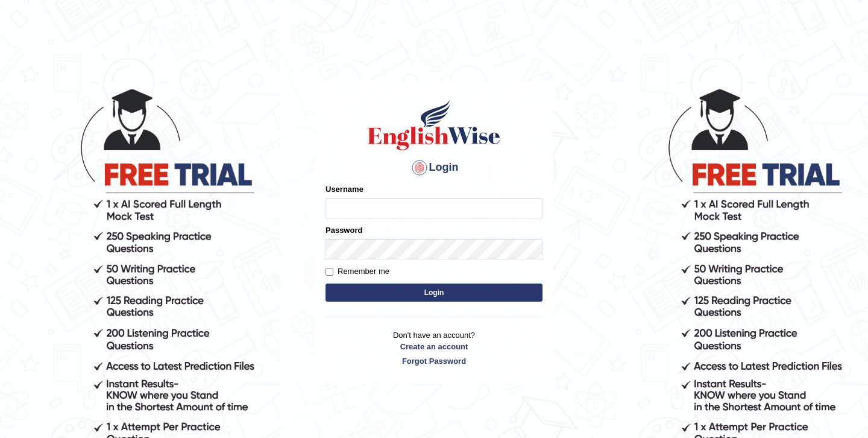  Describe the element at coordinates (434, 167) in the screenshot. I see `h4: Login` at that location.